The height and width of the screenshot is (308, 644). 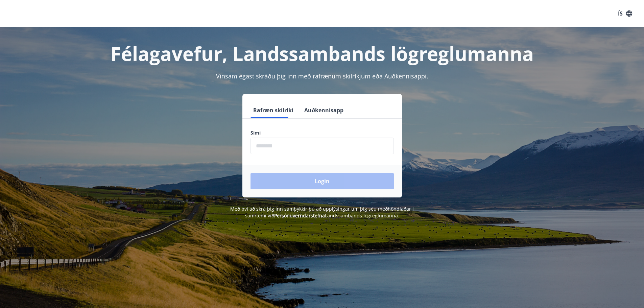 What do you see at coordinates (322, 212) in the screenshot?
I see `span: Með því að skrá þig inn samþykkir þú að upplýsingar um þig séu meðhöndlaðar í samræmi við Landssa...` at bounding box center [322, 212].